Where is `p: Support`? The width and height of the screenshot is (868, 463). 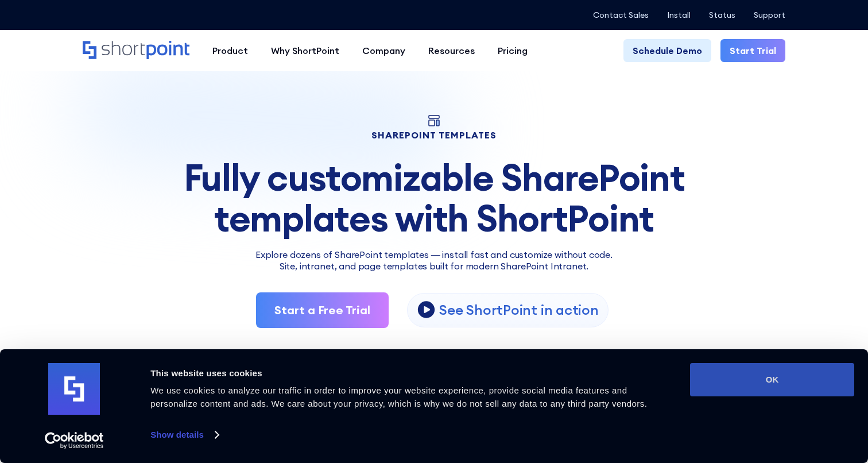 p: Support is located at coordinates (770, 15).